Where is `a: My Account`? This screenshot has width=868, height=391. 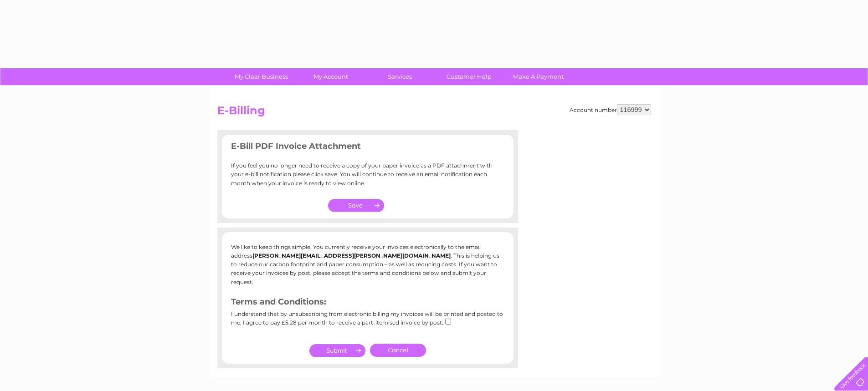
a: My Account is located at coordinates (330, 76).